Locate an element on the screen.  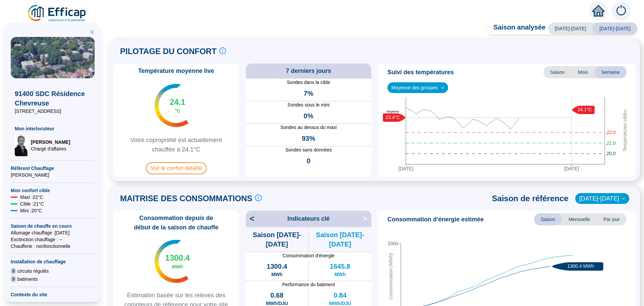
span: 7% is located at coordinates (308, 93).